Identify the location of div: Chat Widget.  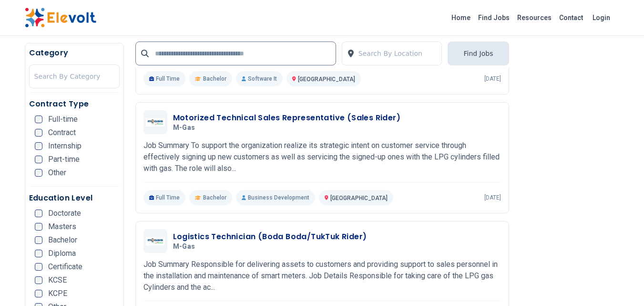
(620, 283).